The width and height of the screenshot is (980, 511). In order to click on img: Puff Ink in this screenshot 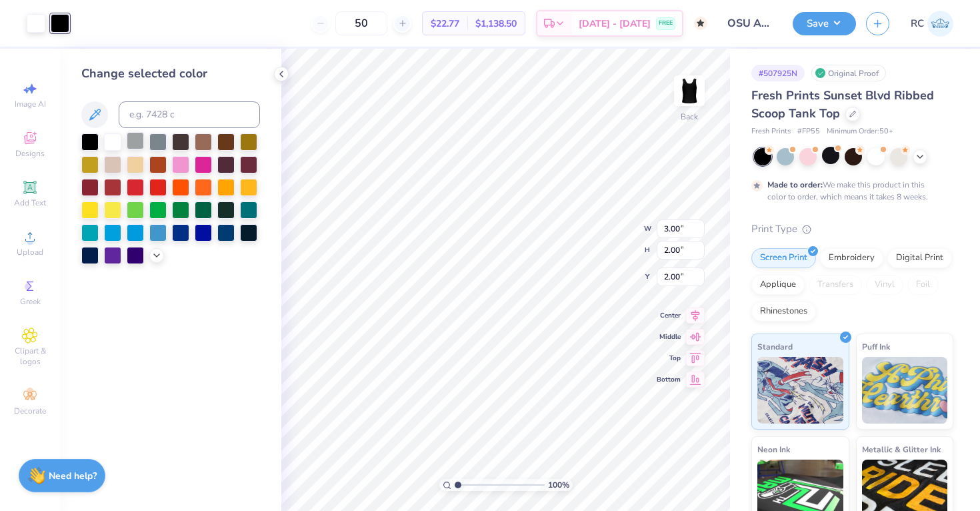, I will do `click(905, 391)`.